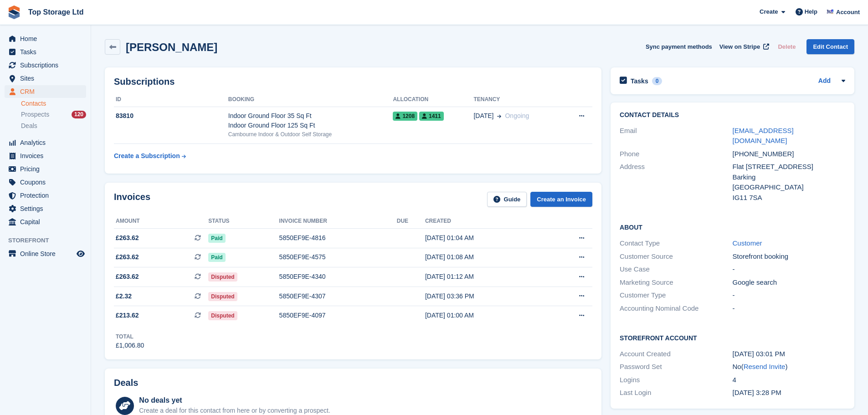 This screenshot has width=868, height=415. I want to click on th: Invoice number, so click(338, 221).